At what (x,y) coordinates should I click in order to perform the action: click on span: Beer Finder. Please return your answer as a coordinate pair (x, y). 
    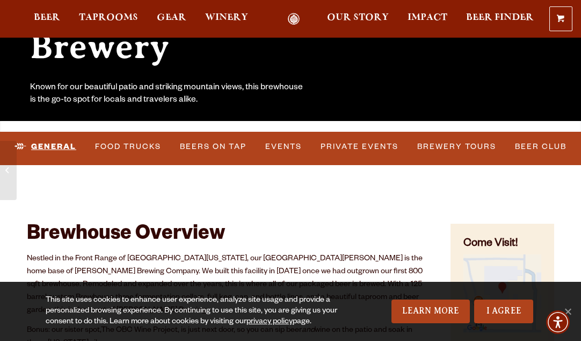
    Looking at the image, I should click on (500, 18).